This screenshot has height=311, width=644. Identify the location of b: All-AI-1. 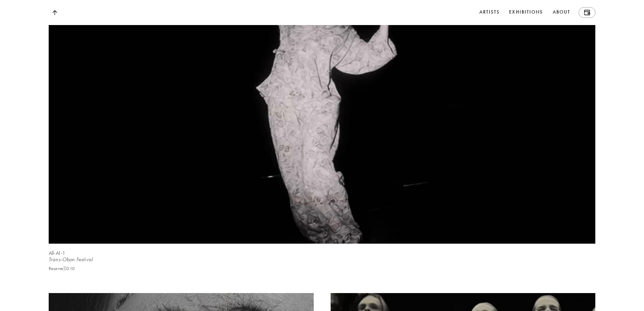
(57, 252).